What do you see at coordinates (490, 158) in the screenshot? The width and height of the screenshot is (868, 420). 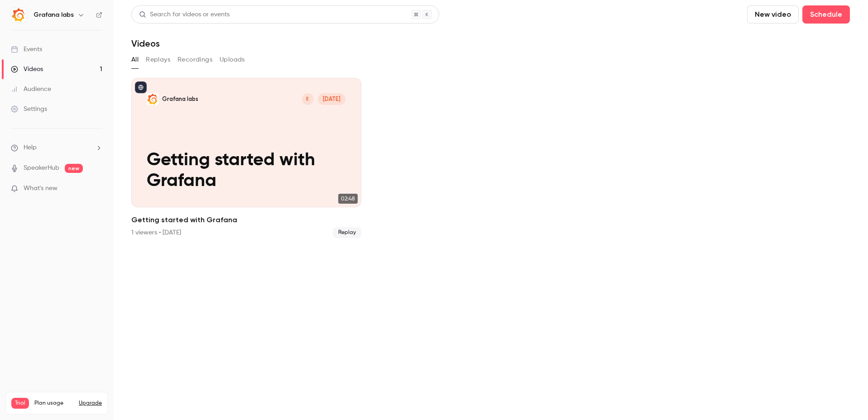 I see `ul: Videos` at bounding box center [490, 158].